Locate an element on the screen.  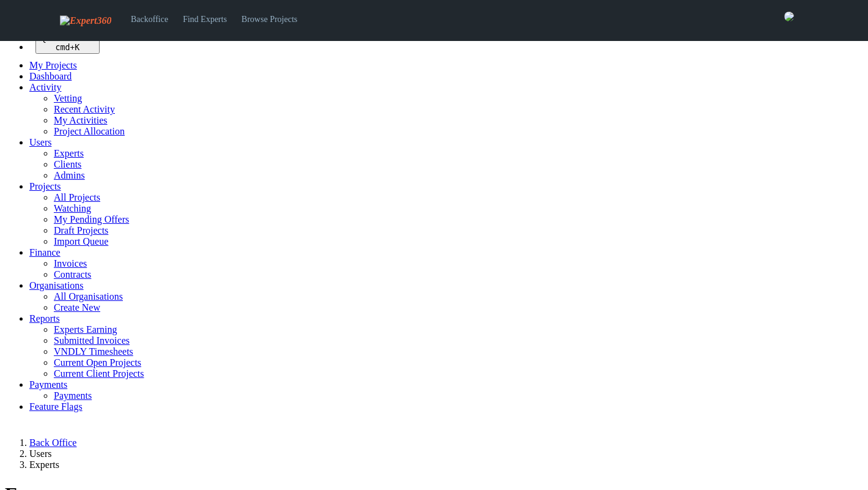
span: Organisations is located at coordinates (56, 285).